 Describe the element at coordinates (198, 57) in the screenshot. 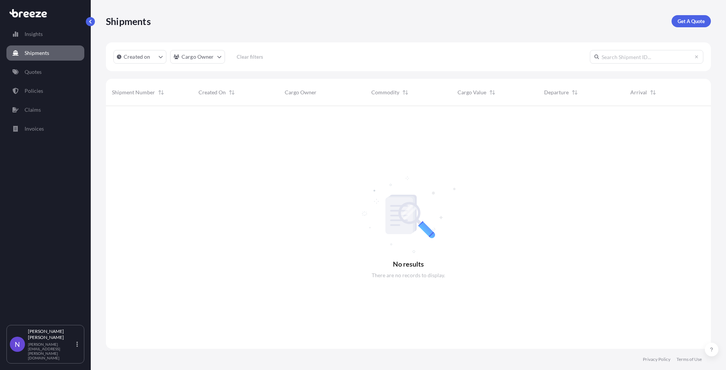

I see `p: Cargo Owner` at that location.